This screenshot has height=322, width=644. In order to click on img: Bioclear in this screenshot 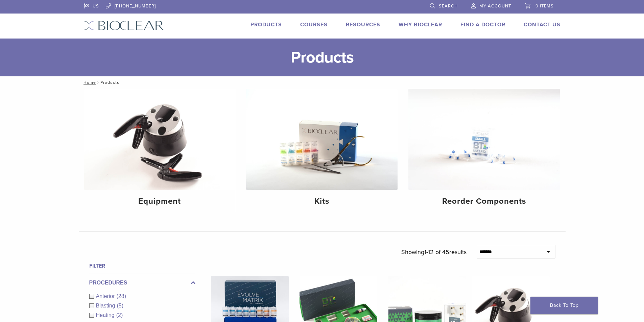, I will do `click(124, 25)`.